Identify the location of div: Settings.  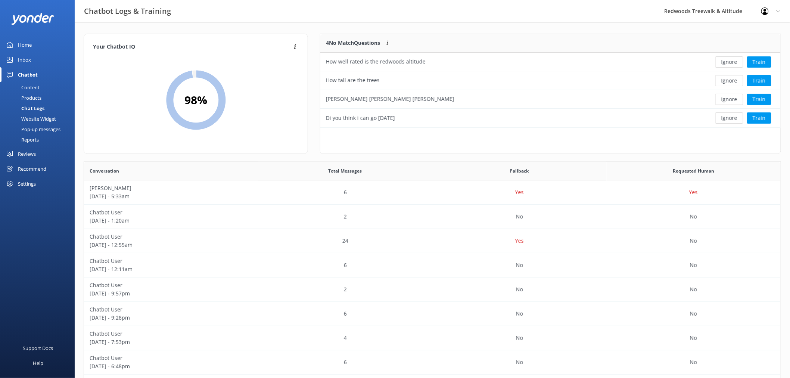
(27, 184).